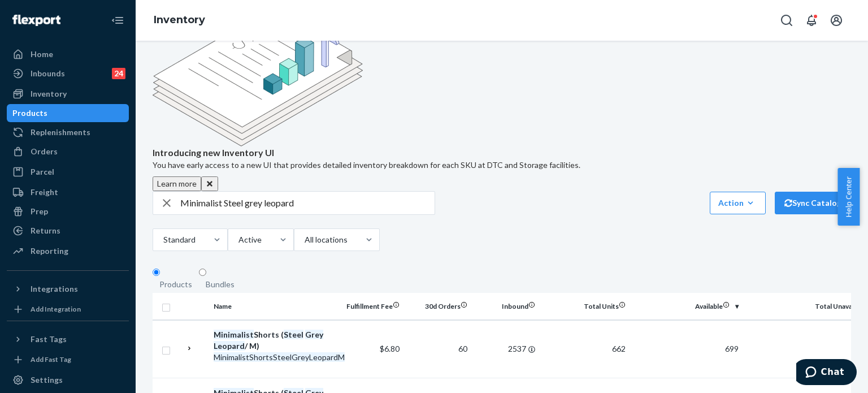 Image resolution: width=868 pixels, height=393 pixels. Describe the element at coordinates (293, 335) in the screenshot. I see `em: Steel` at that location.